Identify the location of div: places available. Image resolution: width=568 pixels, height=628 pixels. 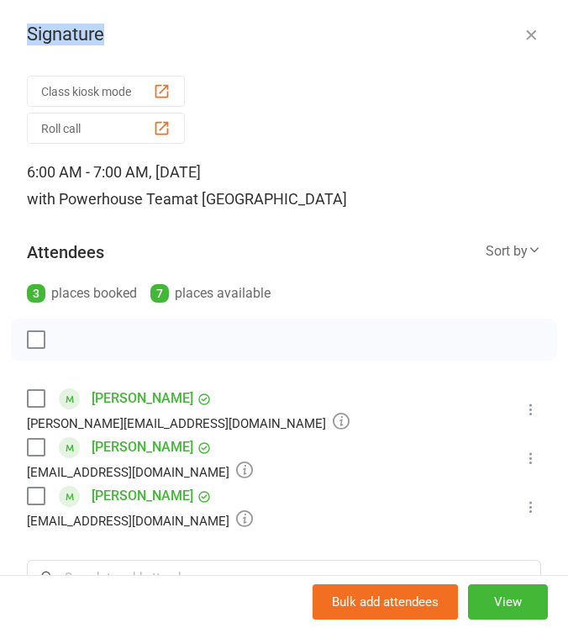
(210, 293).